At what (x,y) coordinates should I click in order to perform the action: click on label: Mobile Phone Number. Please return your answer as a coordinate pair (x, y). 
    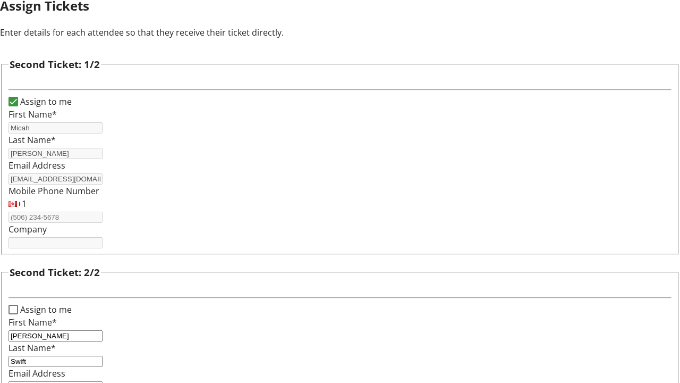
    Looking at the image, I should click on (54, 191).